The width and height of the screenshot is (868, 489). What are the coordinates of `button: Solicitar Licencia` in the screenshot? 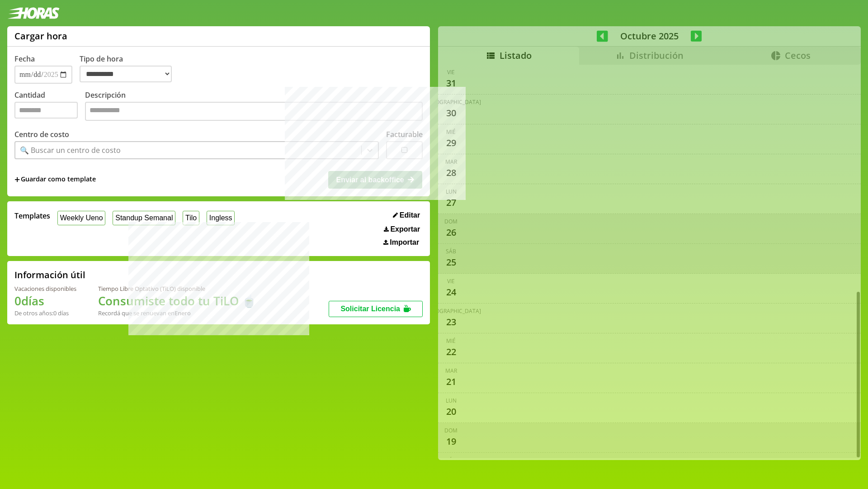 It's located at (375, 309).